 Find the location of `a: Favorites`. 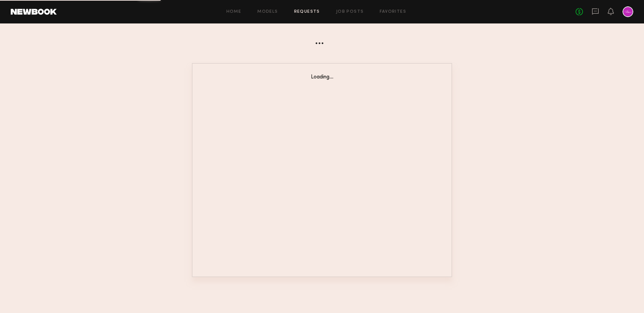

a: Favorites is located at coordinates (393, 12).